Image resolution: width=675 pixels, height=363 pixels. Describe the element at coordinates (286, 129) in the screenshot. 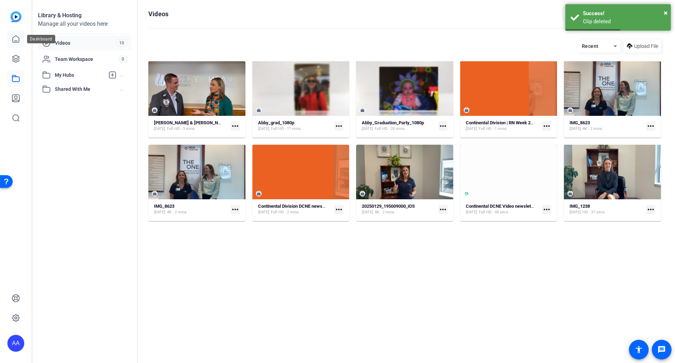

I see `span: Full HD - 11 mins` at that location.